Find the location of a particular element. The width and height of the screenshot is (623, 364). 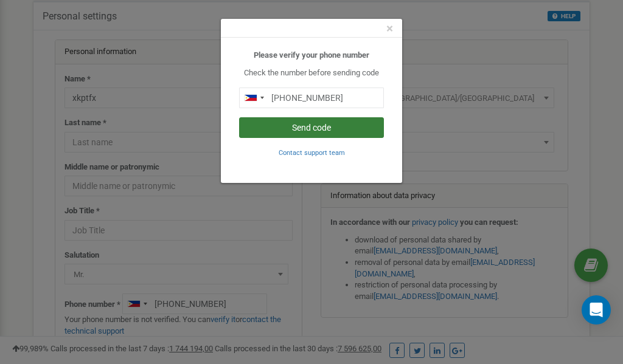

a: Contact support team is located at coordinates (312, 152).